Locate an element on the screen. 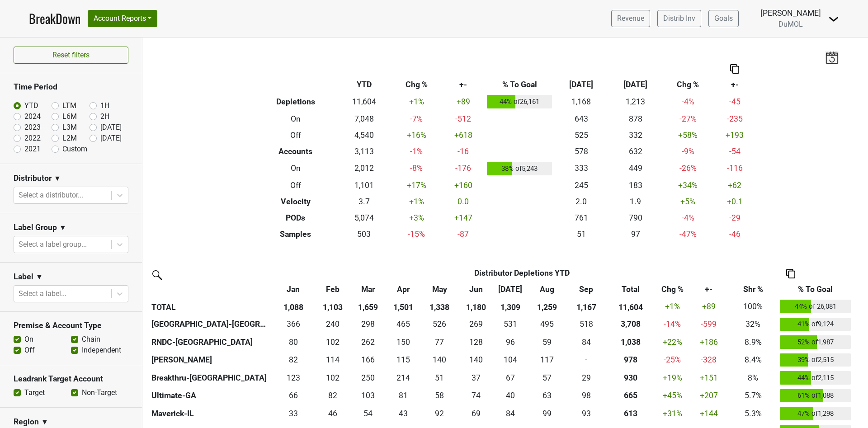  div: 54 is located at coordinates (368, 414).